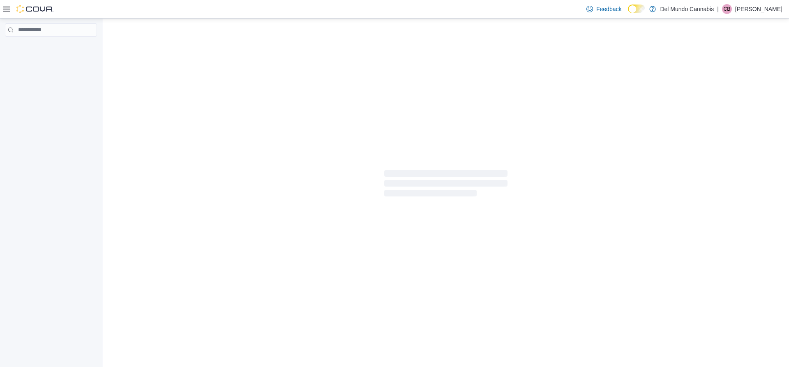  What do you see at coordinates (35, 9) in the screenshot?
I see `img: Cova` at bounding box center [35, 9].